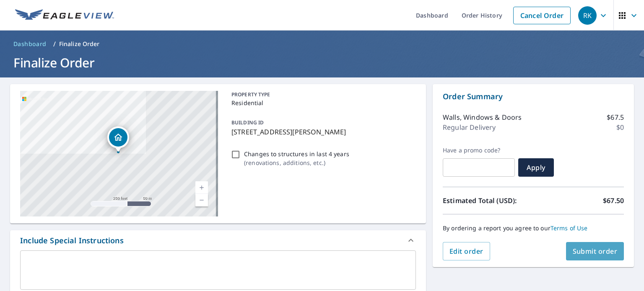 This screenshot has height=291, width=644. Describe the element at coordinates (587, 15) in the screenshot. I see `div: RK` at that location.